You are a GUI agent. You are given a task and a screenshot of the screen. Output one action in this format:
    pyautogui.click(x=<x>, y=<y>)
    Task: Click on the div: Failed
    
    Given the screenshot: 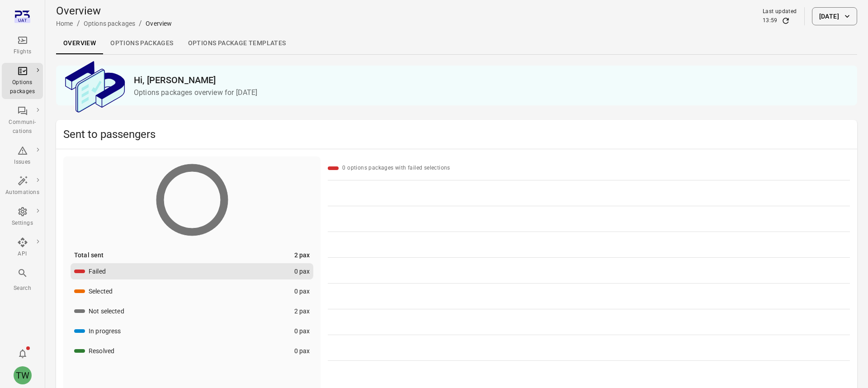 What is the action you would take?
    pyautogui.click(x=97, y=271)
    